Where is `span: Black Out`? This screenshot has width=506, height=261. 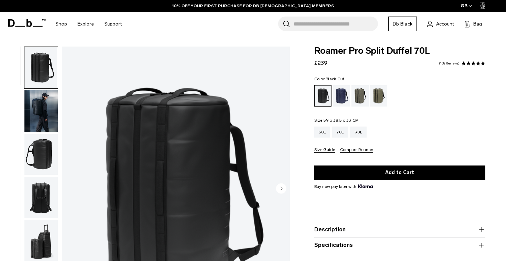
span: Black Out is located at coordinates (335, 79).